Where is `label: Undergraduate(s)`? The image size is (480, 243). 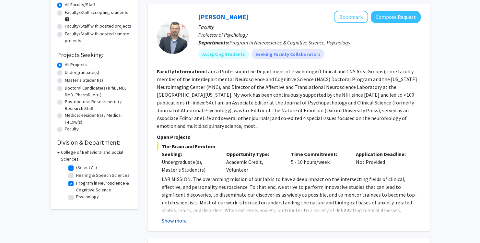 label: Undergraduate(s) is located at coordinates (82, 72).